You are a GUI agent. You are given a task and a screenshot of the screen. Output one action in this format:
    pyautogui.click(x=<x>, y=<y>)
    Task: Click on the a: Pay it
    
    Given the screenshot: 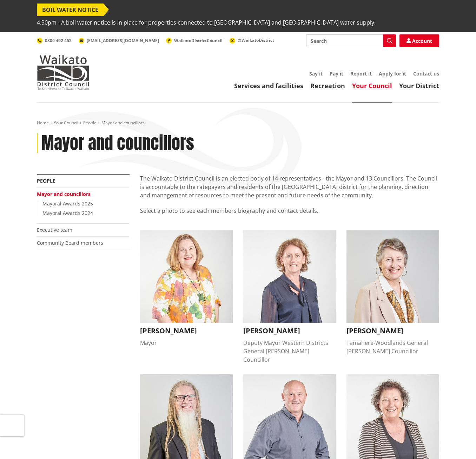 What is the action you would take?
    pyautogui.click(x=336, y=74)
    